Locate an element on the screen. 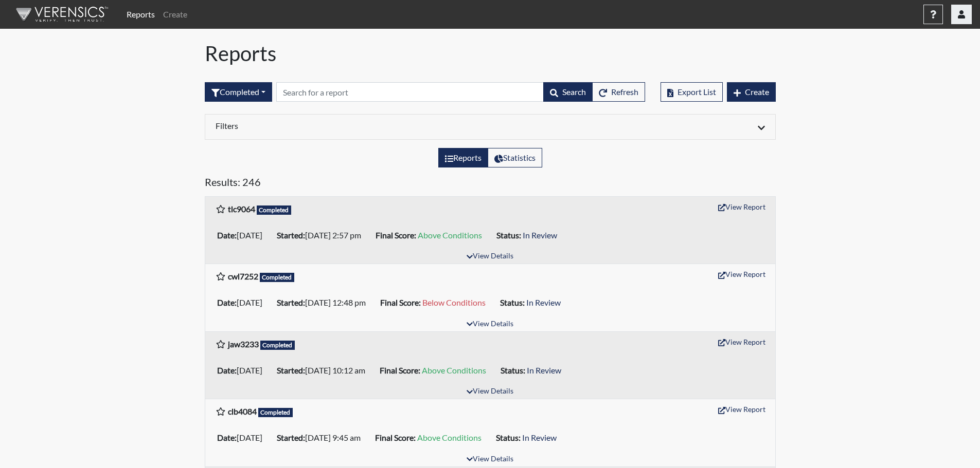  button: Search is located at coordinates (568, 92).